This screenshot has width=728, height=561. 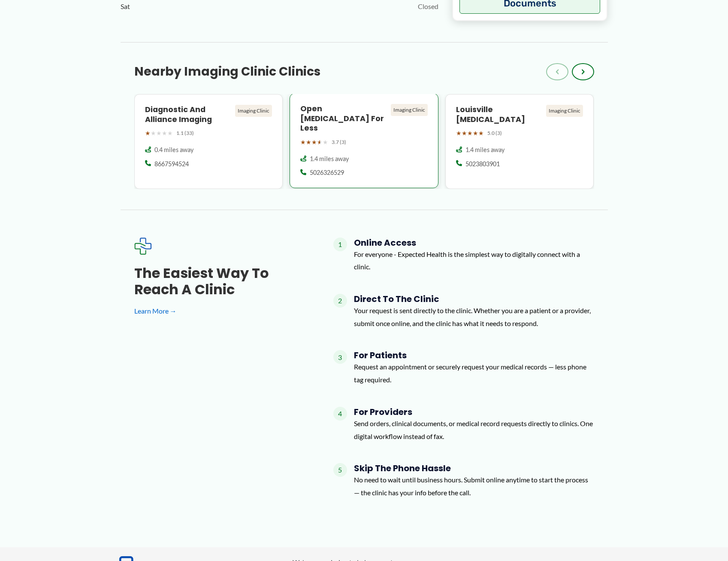 I want to click on span: 1.1 (33), so click(x=185, y=133).